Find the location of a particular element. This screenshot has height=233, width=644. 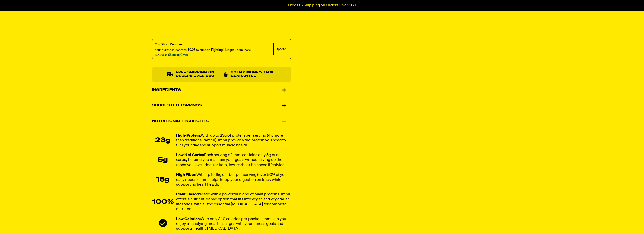

p: 30 Day Money-Back Guarantee is located at coordinates (254, 74).